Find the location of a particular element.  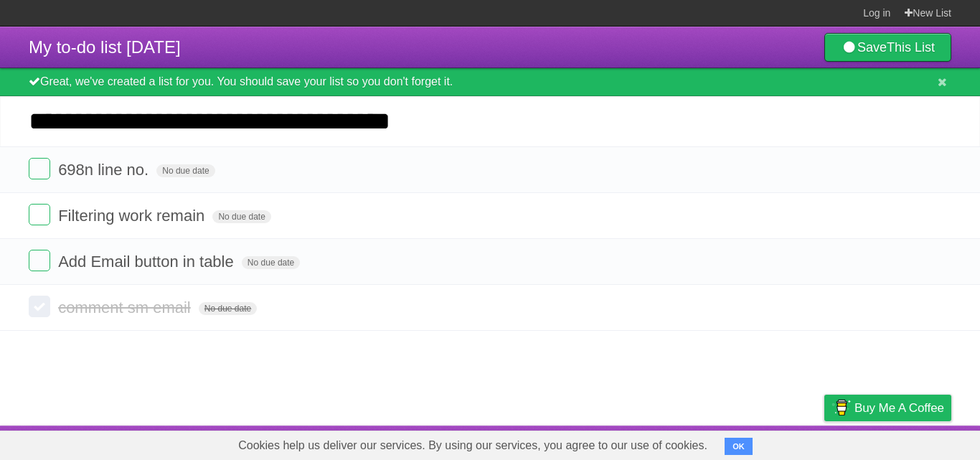

a: About is located at coordinates (648, 443).